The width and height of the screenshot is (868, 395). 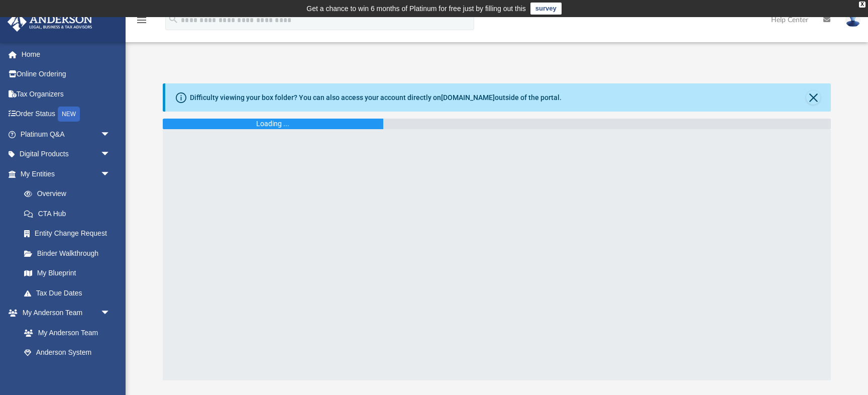 I want to click on a: My Anderson Team, so click(x=65, y=333).